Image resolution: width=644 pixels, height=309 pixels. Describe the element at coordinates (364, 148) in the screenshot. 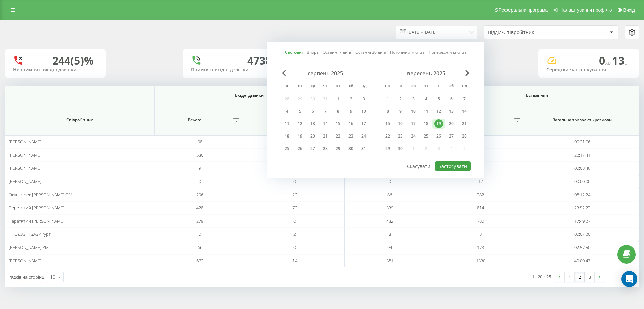

I see `div: 31` at that location.